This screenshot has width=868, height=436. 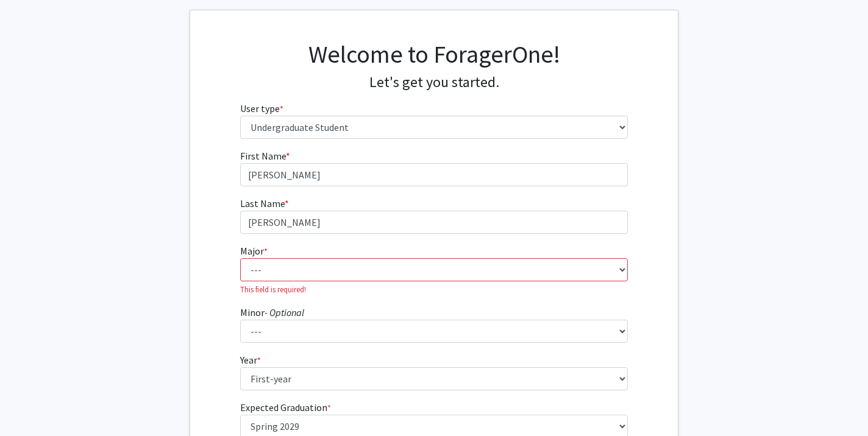 I want to click on label: Minor, so click(x=272, y=312).